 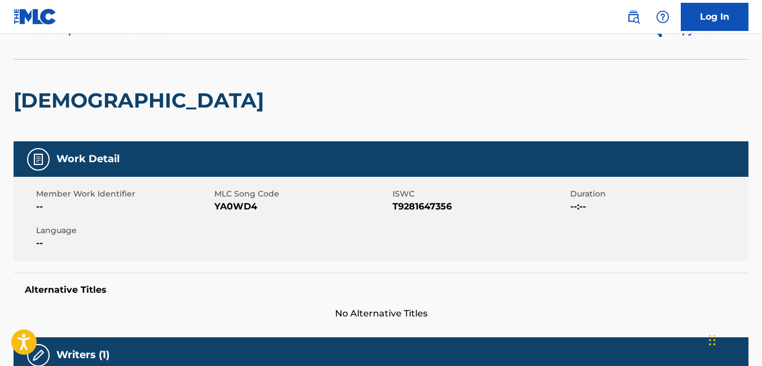 What do you see at coordinates (662, 17) in the screenshot?
I see `img: help` at bounding box center [662, 17].